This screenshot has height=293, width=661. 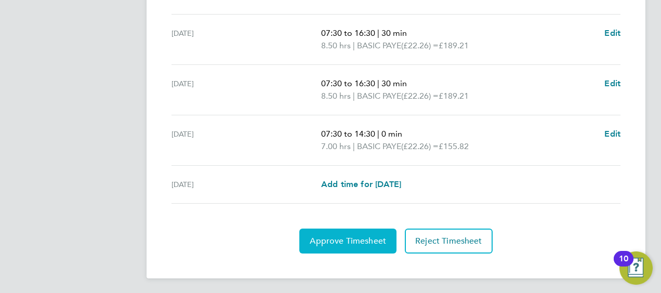 I want to click on span: Approve Timesheet, so click(x=347, y=241).